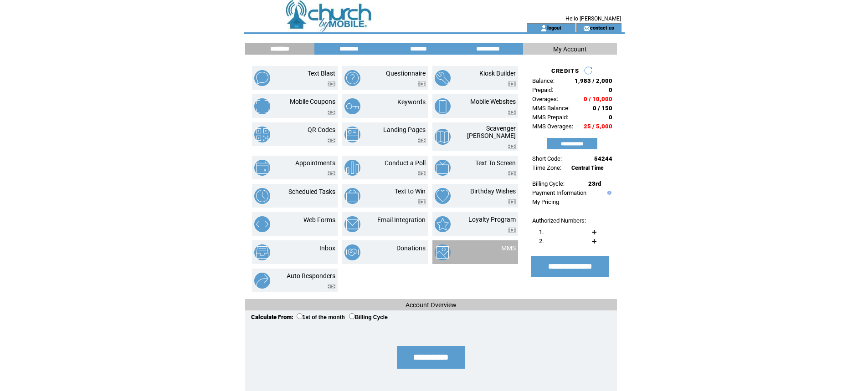 The image size is (868, 391). I want to click on a: Conduct a Poll, so click(405, 163).